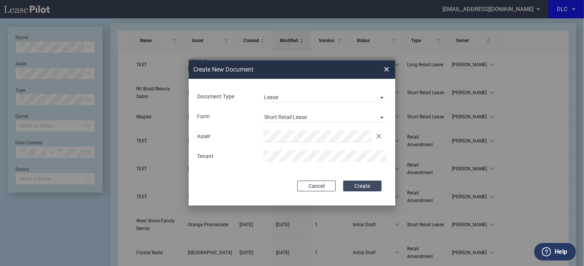  What do you see at coordinates (292, 133) in the screenshot?
I see `md-dialog: Create New ...` at bounding box center [292, 133].